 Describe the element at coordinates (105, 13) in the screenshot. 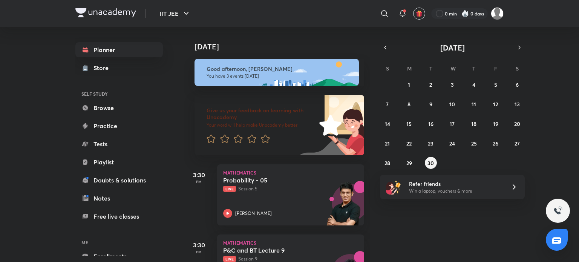

I see `img: Company Logo` at that location.